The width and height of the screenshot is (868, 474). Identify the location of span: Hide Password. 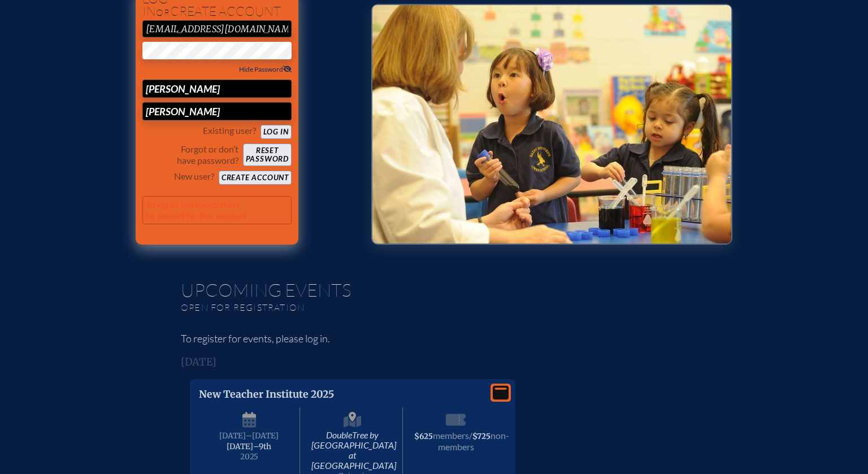
(265, 69).